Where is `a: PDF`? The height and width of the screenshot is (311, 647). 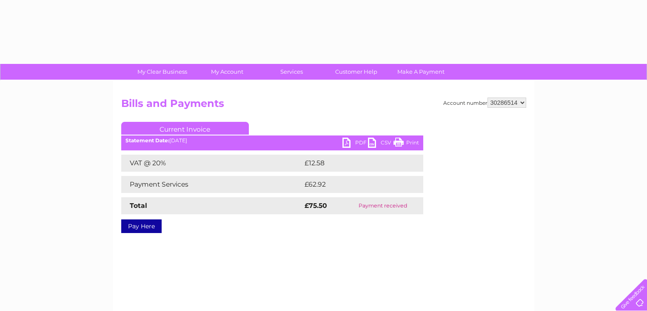 a: PDF is located at coordinates (355, 143).